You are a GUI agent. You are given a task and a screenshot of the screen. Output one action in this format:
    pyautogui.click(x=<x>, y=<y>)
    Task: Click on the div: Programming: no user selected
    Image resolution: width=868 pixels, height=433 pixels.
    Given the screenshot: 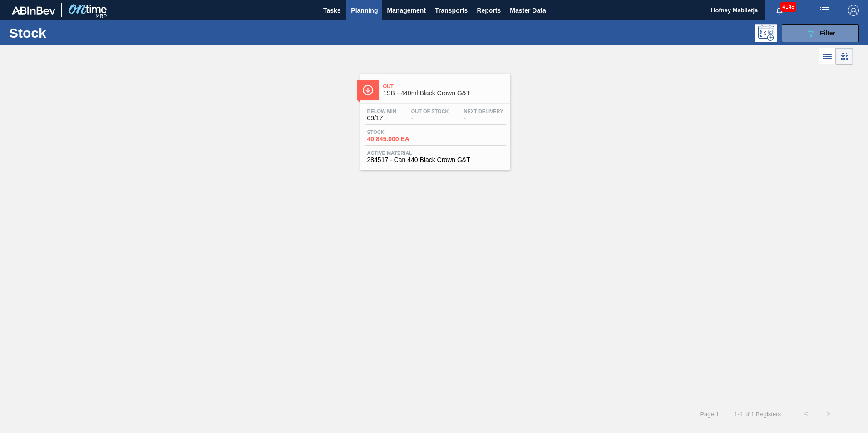 What is the action you would take?
    pyautogui.click(x=765, y=33)
    